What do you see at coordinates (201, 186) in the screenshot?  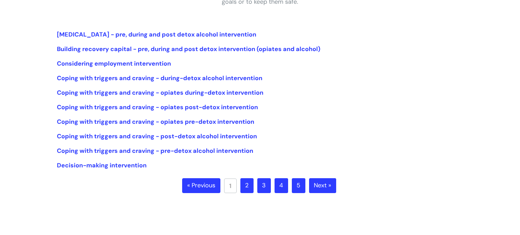 I see `a: « Previous` at bounding box center [201, 186].